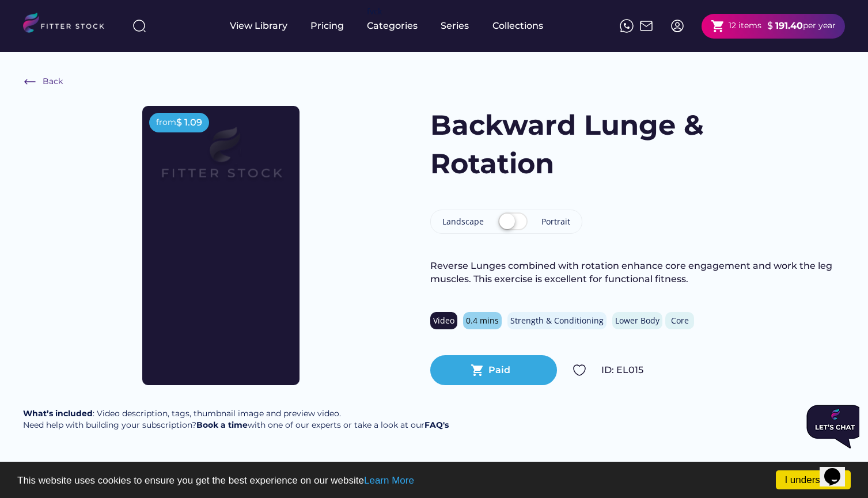 The image size is (868, 498). I want to click on a: FAQ's, so click(436, 425).